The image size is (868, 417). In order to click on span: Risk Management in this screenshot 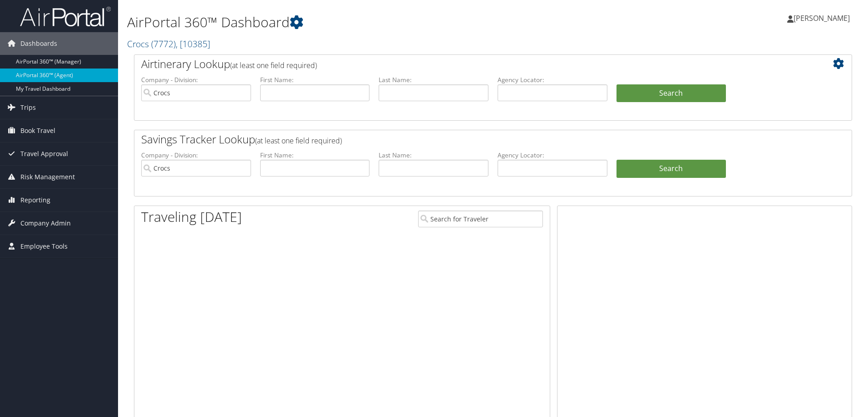, I will do `click(48, 177)`.